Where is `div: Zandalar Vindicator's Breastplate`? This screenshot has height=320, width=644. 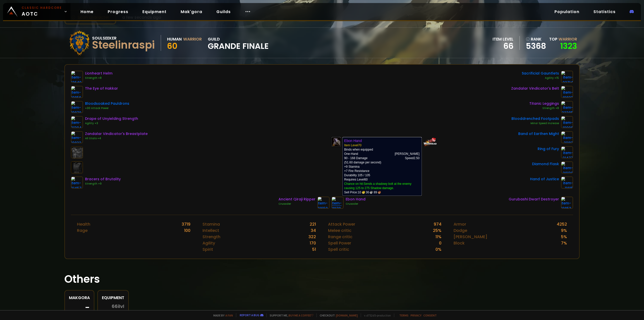
div: Zandalar Vindicator's Breastplate is located at coordinates (116, 134).